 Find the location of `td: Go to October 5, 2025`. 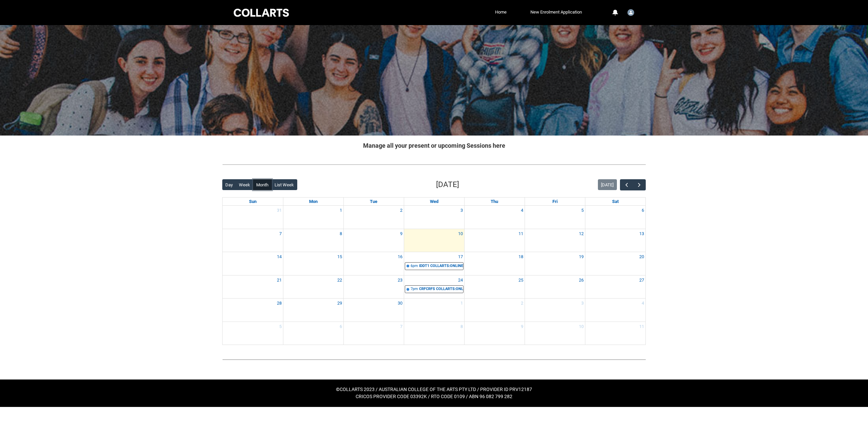

td: Go to October 5, 2025 is located at coordinates (253, 333).